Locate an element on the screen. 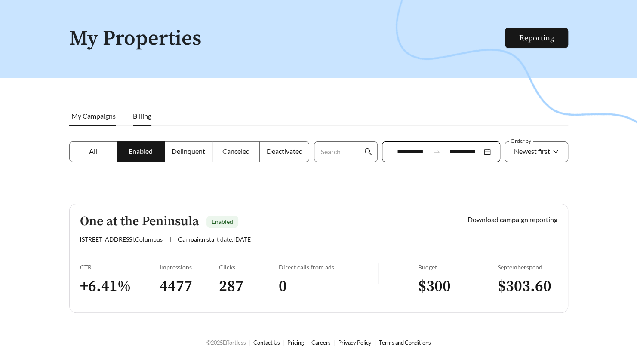 Image resolution: width=637 pixels, height=364 pixels. span: Canceled is located at coordinates (236, 151).